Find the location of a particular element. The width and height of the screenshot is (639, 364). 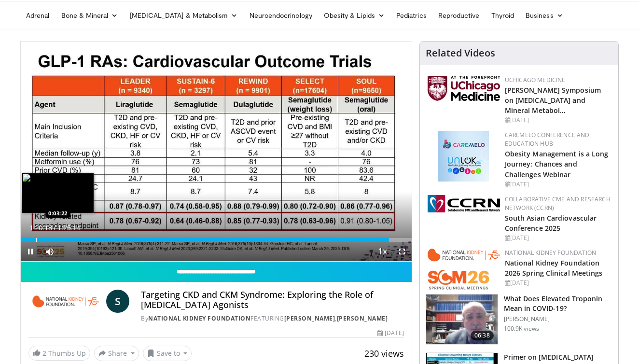

button: Share is located at coordinates (117, 353).